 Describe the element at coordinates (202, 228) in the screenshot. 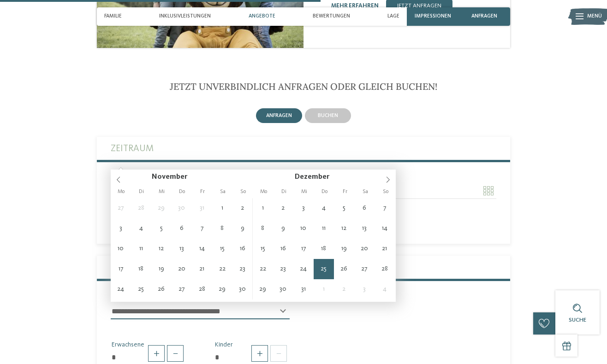

I see `span: November 7, 2025` at that location.